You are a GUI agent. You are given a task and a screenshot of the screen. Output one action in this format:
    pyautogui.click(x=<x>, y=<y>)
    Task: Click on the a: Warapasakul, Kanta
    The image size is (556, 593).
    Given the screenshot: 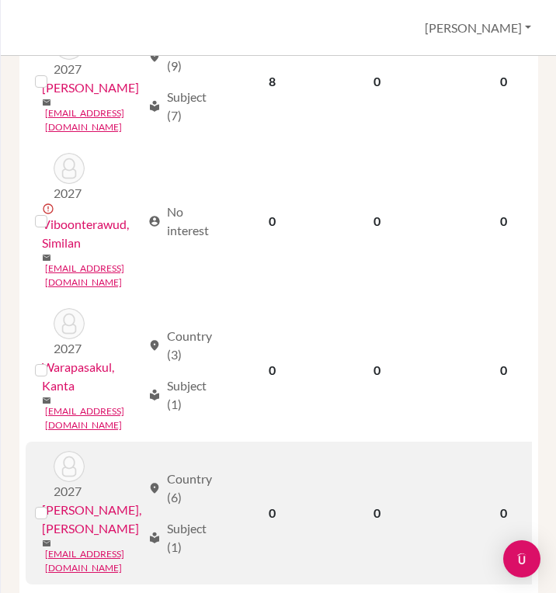 What is the action you would take?
    pyautogui.click(x=92, y=376)
    